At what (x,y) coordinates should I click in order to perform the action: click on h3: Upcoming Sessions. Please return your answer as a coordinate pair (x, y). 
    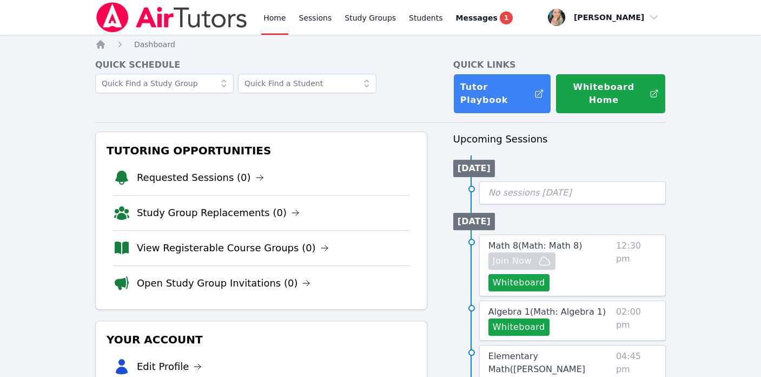
    Looking at the image, I should click on (559, 139).